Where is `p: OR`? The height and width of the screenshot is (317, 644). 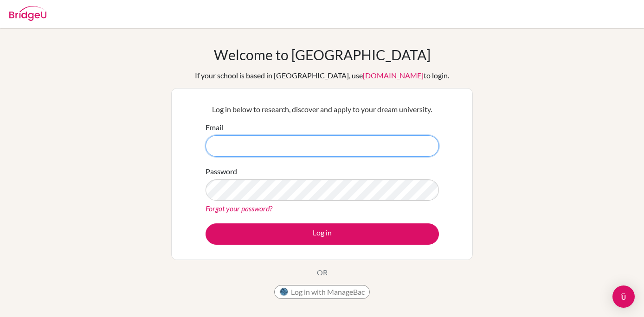 p: OR is located at coordinates (322, 273).